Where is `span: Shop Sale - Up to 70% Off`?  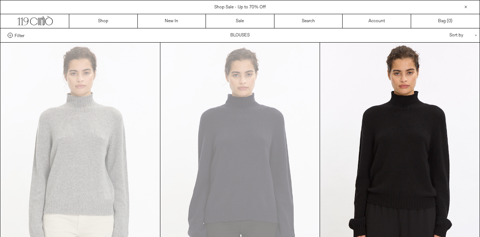 span: Shop Sale - Up to 70% Off is located at coordinates (240, 7).